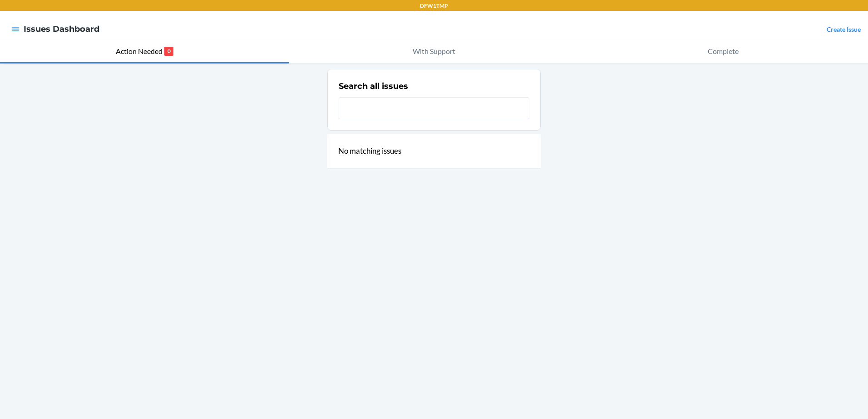 This screenshot has width=868, height=419. Describe the element at coordinates (434, 151) in the screenshot. I see `div: No matching issues` at that location.